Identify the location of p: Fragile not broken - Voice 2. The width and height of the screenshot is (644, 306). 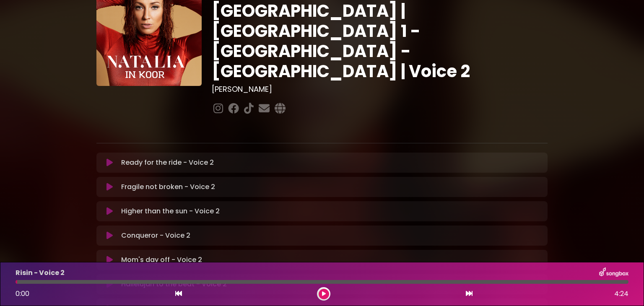
(168, 187).